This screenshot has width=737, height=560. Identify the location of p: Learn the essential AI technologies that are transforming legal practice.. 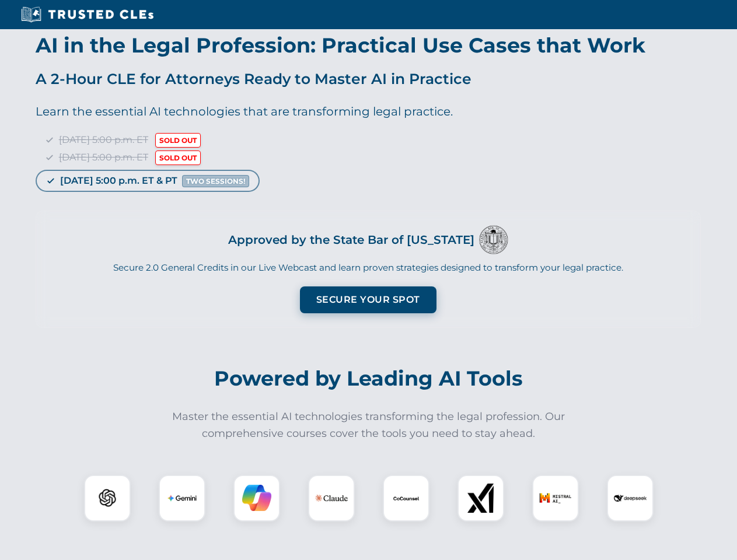
(368, 111).